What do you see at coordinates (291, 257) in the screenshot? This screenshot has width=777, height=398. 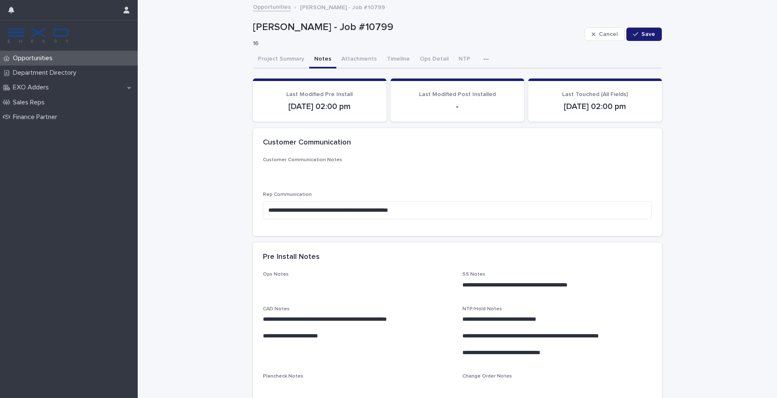 I see `h2: Pre Install Notes` at bounding box center [291, 257].